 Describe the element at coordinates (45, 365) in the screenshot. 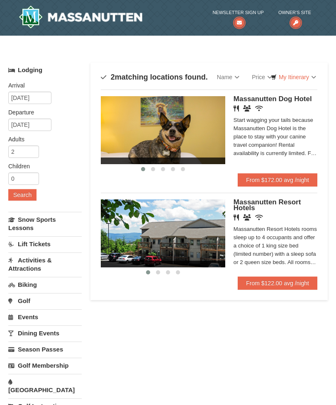

I see `a: Golf Membership` at that location.